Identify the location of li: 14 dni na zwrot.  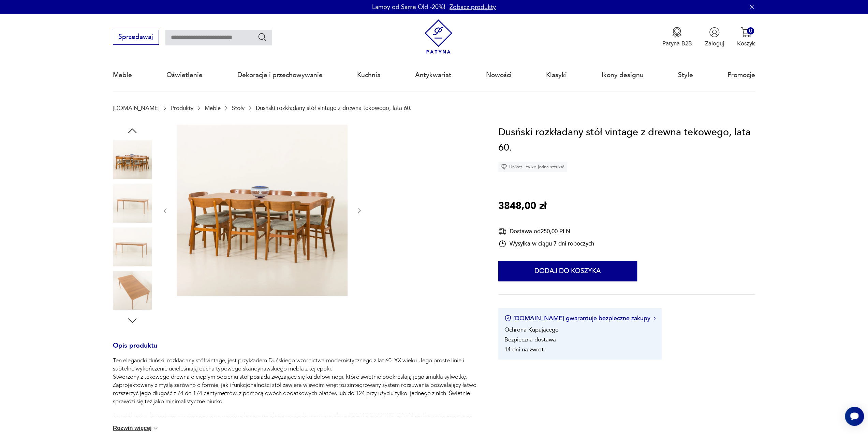
(524, 349).